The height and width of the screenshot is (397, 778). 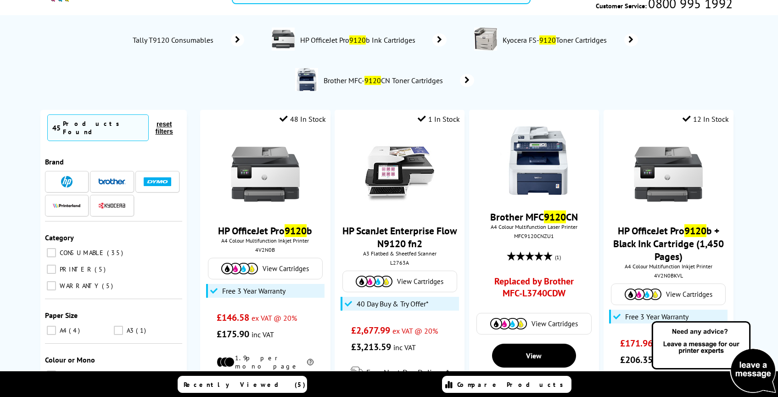 What do you see at coordinates (75, 269) in the screenshot?
I see `span: PRINTER` at bounding box center [75, 269].